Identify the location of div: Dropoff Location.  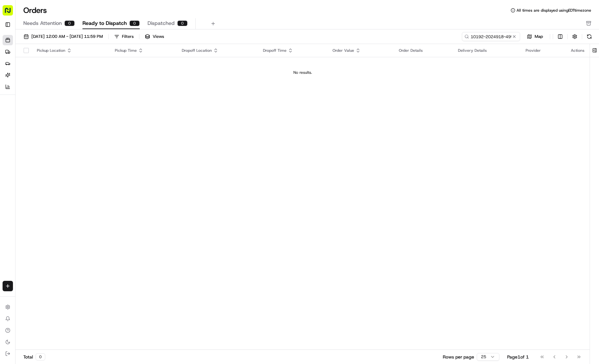
(217, 51).